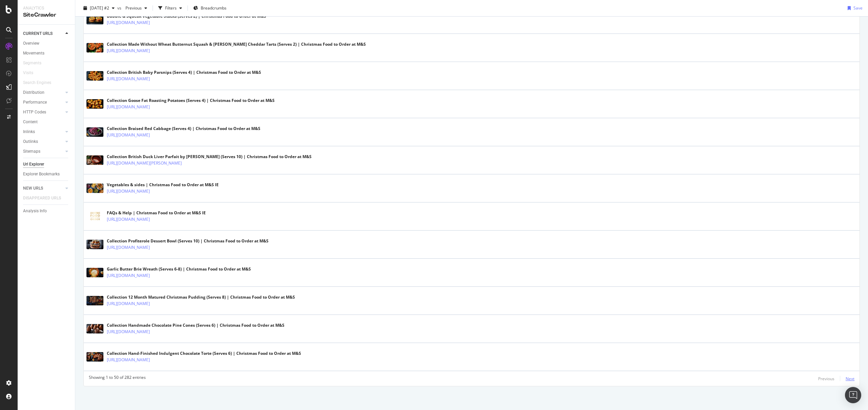  What do you see at coordinates (46, 174) in the screenshot?
I see `a: Explorer Bookmarks` at bounding box center [46, 174].